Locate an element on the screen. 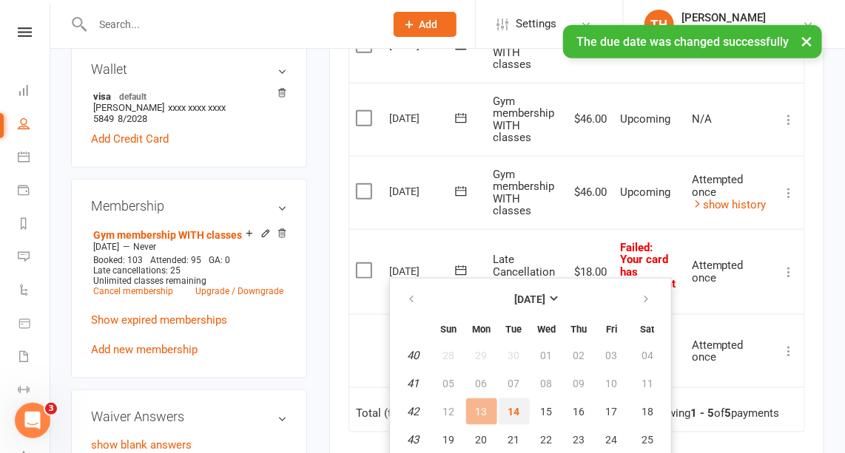 This screenshot has width=845, height=453. span: 25 is located at coordinates (647, 440).